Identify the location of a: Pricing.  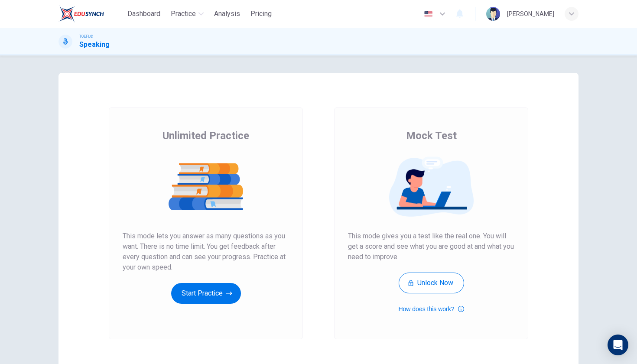
(261, 14).